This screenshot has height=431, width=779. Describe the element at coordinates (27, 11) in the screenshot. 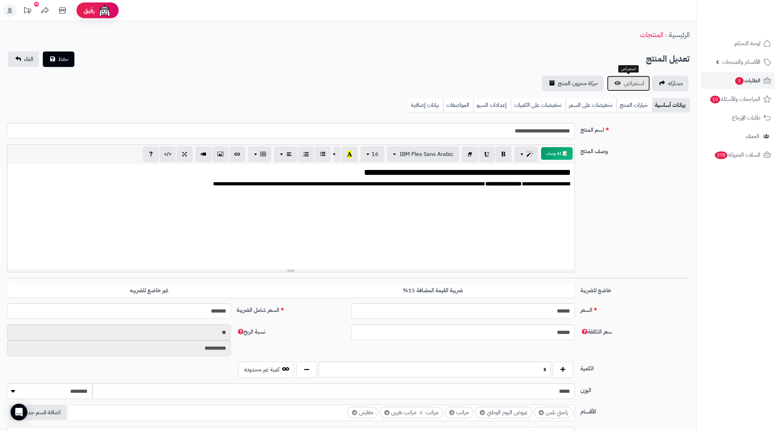

I see `a: تحديثات المنصة` at that location.